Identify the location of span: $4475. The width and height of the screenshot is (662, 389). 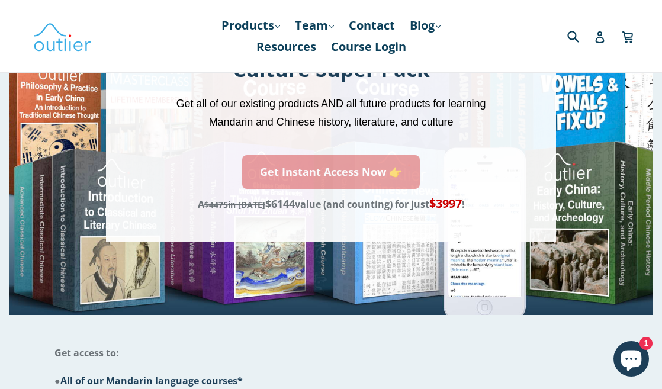
(216, 204).